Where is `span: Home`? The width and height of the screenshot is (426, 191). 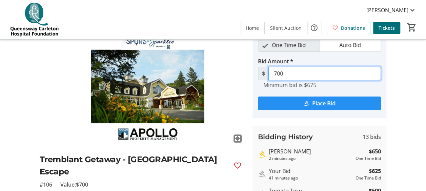
span: Home is located at coordinates (252, 28).